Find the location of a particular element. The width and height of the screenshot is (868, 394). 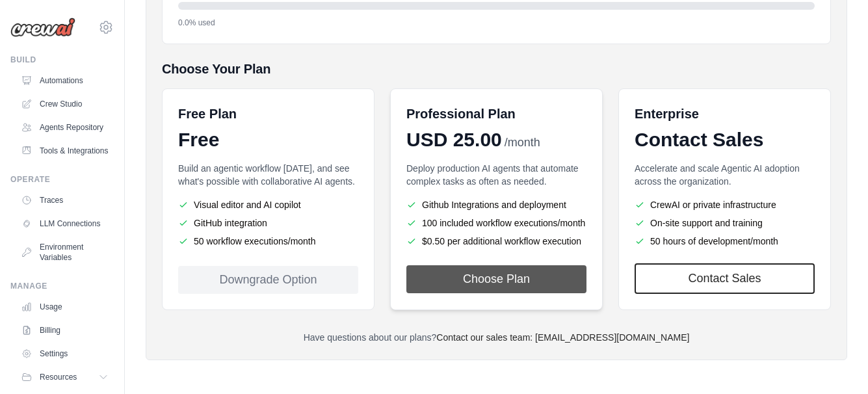

h6: Free Plan is located at coordinates (208, 114).